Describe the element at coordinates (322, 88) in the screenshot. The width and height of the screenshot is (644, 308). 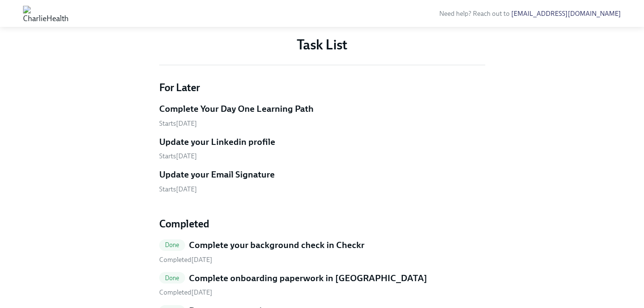
I see `h4: For Later` at that location.